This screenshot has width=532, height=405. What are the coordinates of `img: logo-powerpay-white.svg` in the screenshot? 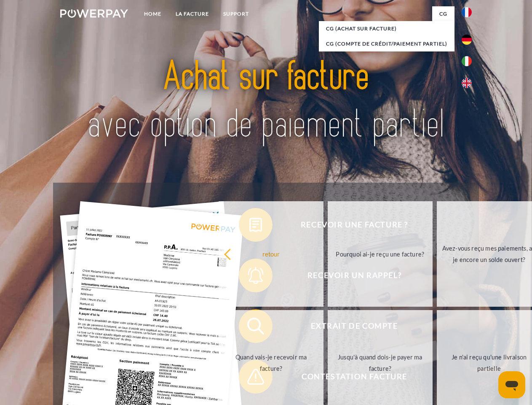 It's located at (94, 13).